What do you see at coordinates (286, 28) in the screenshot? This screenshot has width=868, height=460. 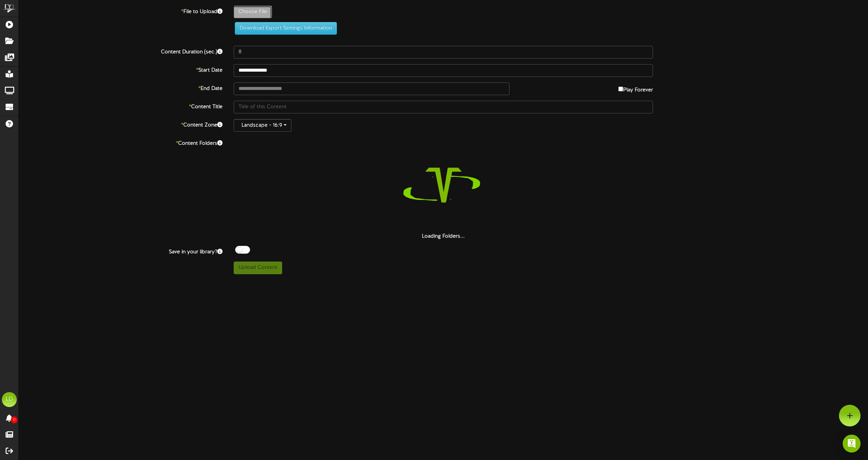 I see `button: Download Export Settings Information` at bounding box center [286, 28].